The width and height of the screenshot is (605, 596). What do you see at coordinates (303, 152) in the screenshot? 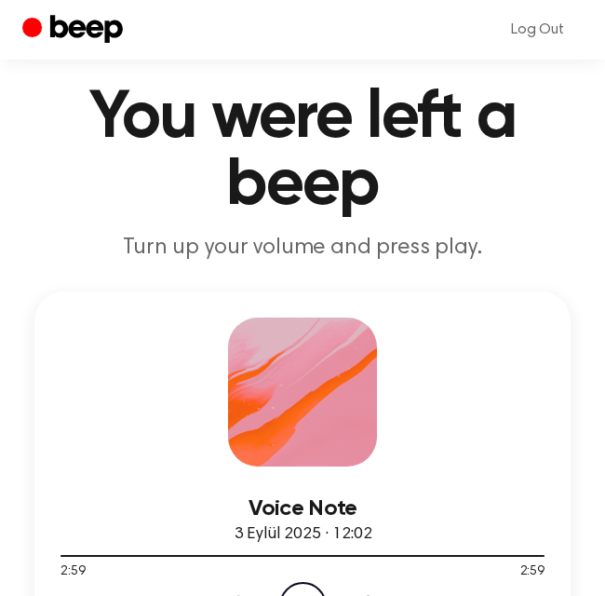
I see `h1: You were left a beep` at bounding box center [303, 152].